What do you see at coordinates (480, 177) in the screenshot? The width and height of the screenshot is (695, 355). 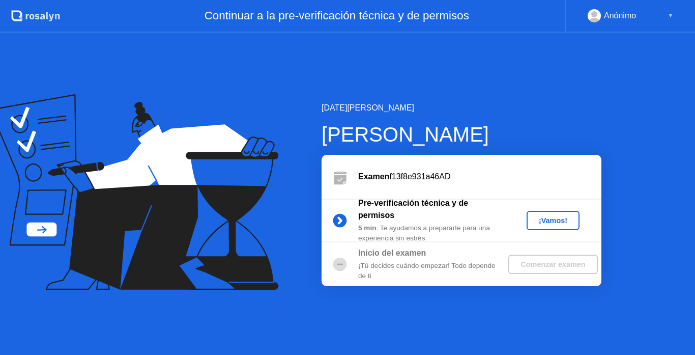 I see `div: f13f8e931a46AD` at bounding box center [480, 177].